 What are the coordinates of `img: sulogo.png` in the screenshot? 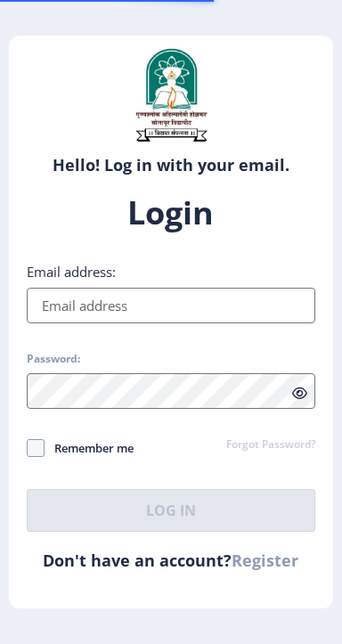 It's located at (171, 94).